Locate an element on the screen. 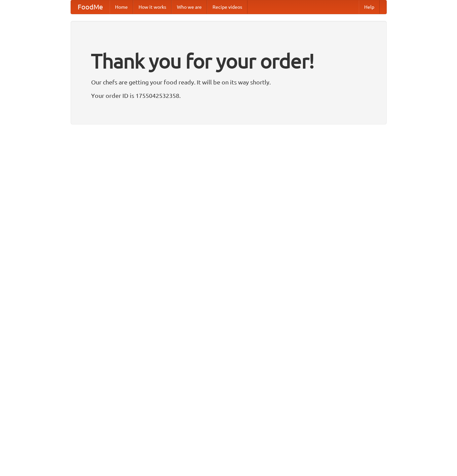  a: Help is located at coordinates (369, 7).